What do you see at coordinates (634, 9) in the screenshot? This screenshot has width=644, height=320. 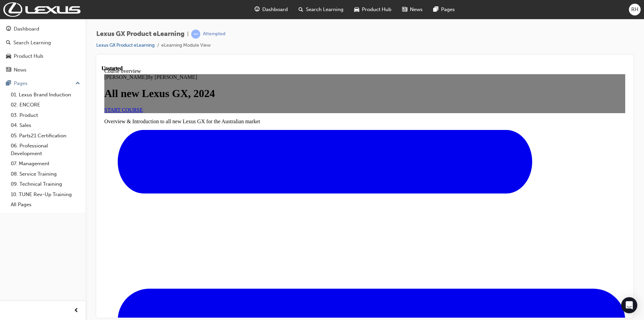 I see `button: RH` at bounding box center [634, 9].